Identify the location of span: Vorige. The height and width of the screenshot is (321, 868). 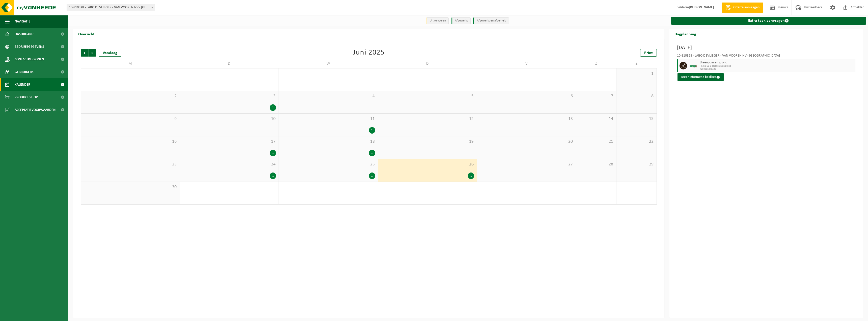
(84, 53).